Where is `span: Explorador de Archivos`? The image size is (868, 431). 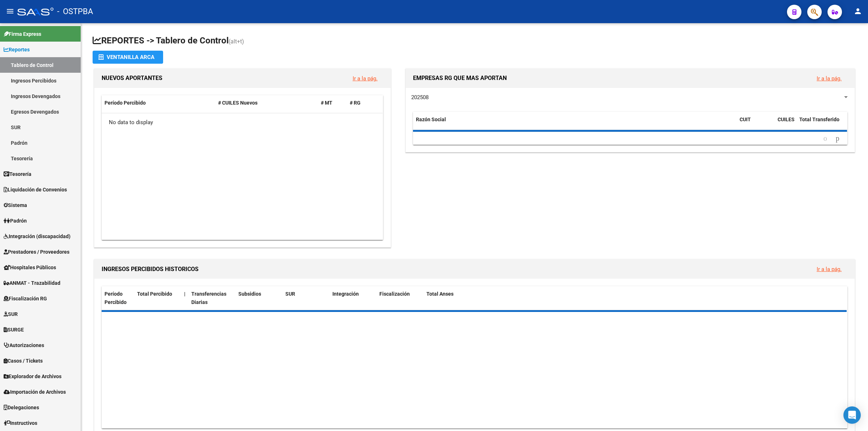 span: Explorador de Archivos is located at coordinates (32, 376).